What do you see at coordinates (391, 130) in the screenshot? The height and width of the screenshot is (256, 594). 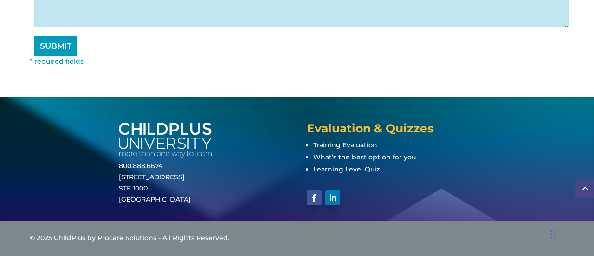 I see `h4: Evaluation & Quizzes` at bounding box center [391, 130].